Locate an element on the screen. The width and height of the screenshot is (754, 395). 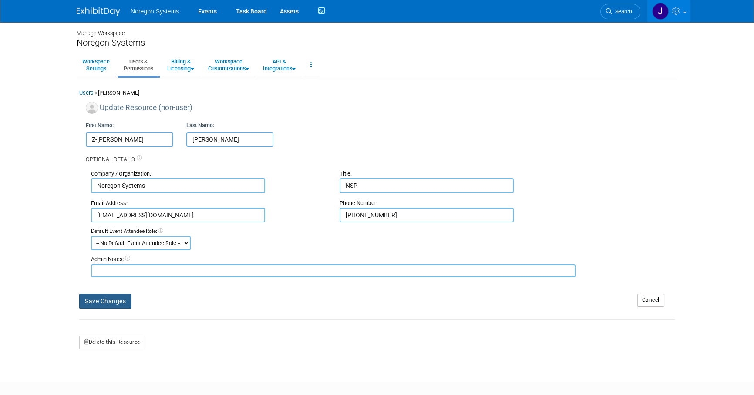
img: ExhibitDay is located at coordinates (98, 12).